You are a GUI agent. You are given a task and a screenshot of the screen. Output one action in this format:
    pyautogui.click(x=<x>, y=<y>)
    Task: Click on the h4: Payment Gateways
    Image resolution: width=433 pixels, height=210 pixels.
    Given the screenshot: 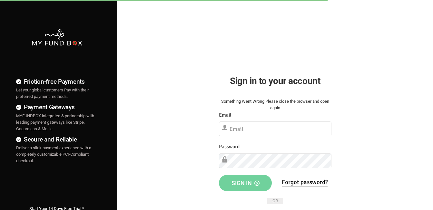 What is the action you would take?
    pyautogui.click(x=57, y=107)
    